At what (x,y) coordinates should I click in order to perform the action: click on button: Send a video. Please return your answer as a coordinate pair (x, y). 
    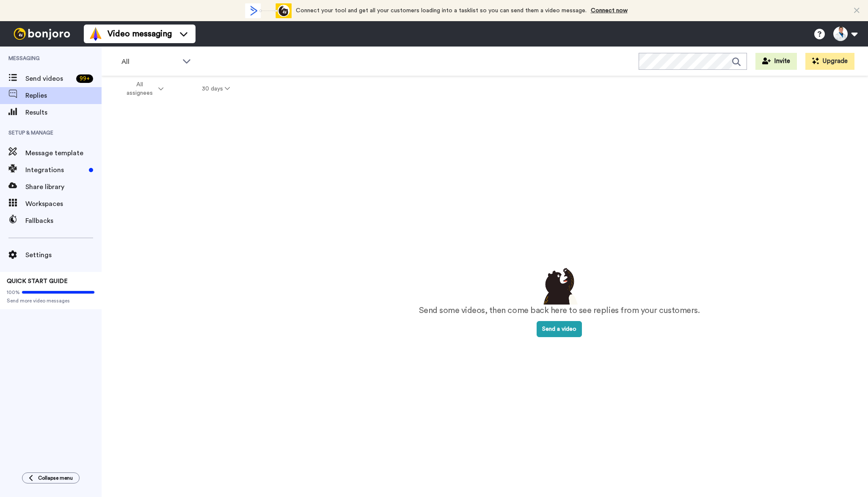
    Looking at the image, I should click on (559, 329).